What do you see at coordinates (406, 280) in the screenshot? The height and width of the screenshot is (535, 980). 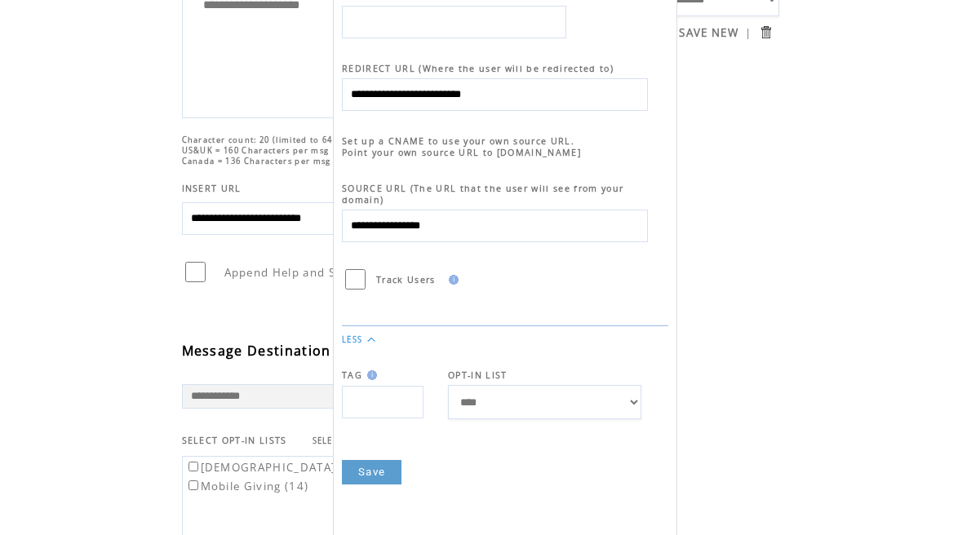 I see `span: Track Users` at bounding box center [406, 280].